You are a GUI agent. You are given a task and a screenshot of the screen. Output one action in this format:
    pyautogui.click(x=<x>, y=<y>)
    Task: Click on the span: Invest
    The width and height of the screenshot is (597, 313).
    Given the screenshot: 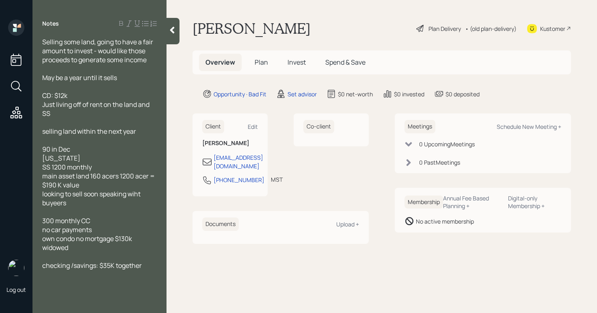 What is the action you would take?
    pyautogui.click(x=296, y=62)
    